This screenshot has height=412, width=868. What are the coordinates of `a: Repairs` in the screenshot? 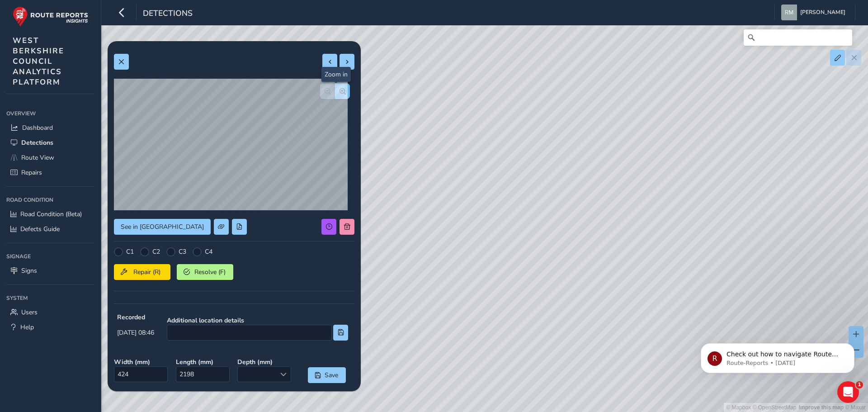 It's located at (50, 172).